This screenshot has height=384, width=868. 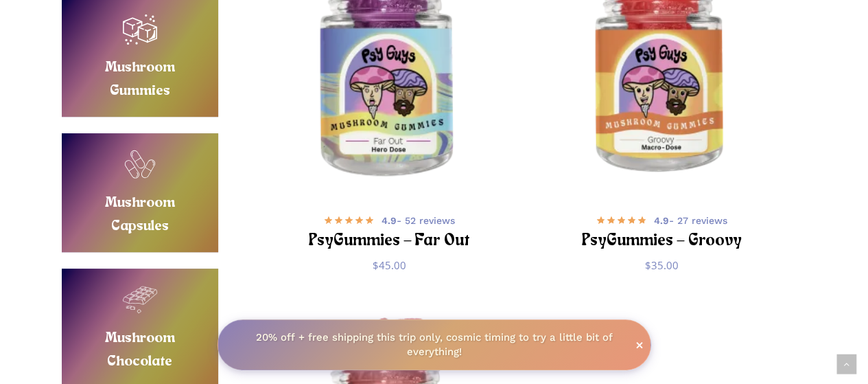 I want to click on a: 4.9- 52 reviews PsyGummies – Far Out, so click(x=389, y=229).